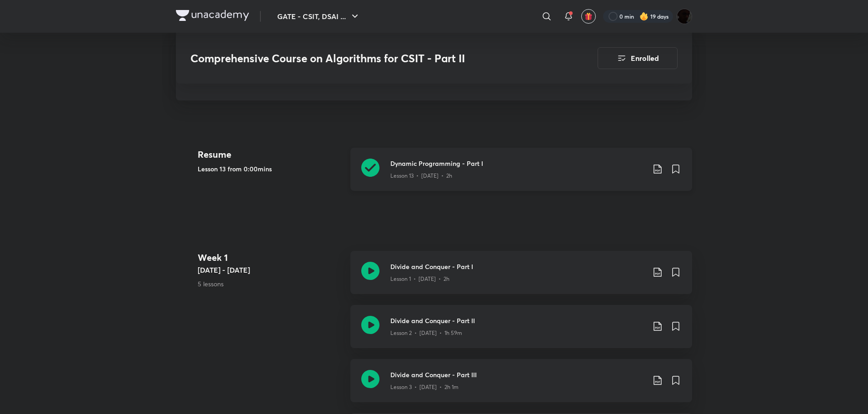 The image size is (868, 414). What do you see at coordinates (270, 155) in the screenshot?
I see `h4: Resume` at bounding box center [270, 155].